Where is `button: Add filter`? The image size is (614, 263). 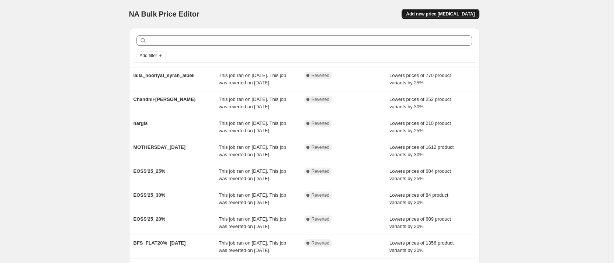 button: Add filter is located at coordinates (151, 56).